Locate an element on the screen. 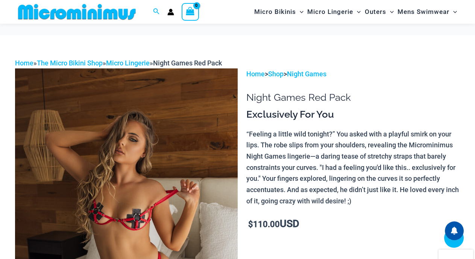  a: Mens SwimwearMenu ToggleMenu Toggle is located at coordinates (428, 12).